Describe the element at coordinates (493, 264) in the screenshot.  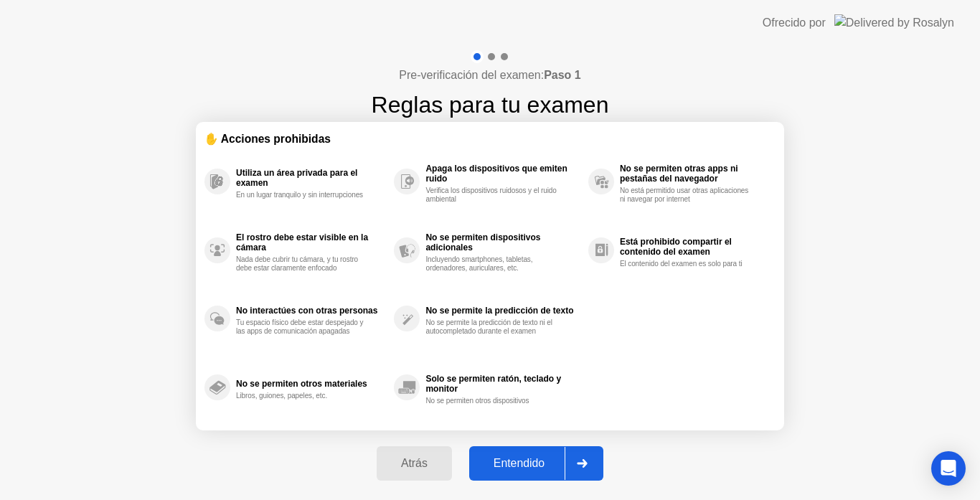
I see `div: Incluyendo smartphones, tabletas, ordenadores, auriculares, etc.` at that location.